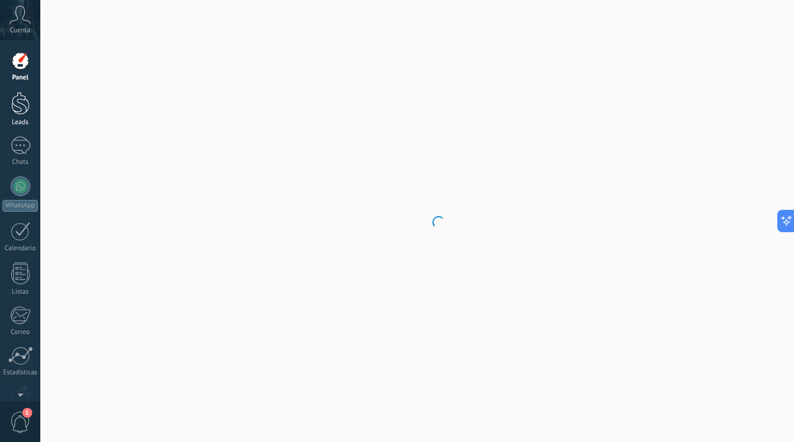 This screenshot has height=442, width=794. Describe the element at coordinates (20, 30) in the screenshot. I see `span: Cuenta` at that location.